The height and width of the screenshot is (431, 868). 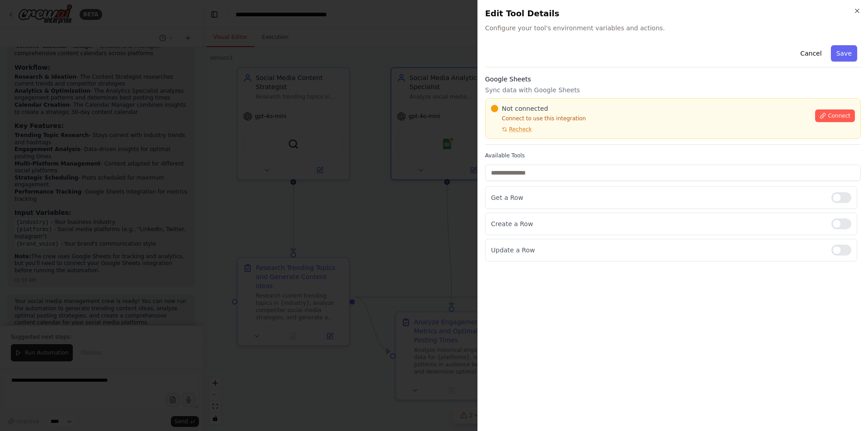 What do you see at coordinates (525, 108) in the screenshot?
I see `span: Not connected` at bounding box center [525, 108].